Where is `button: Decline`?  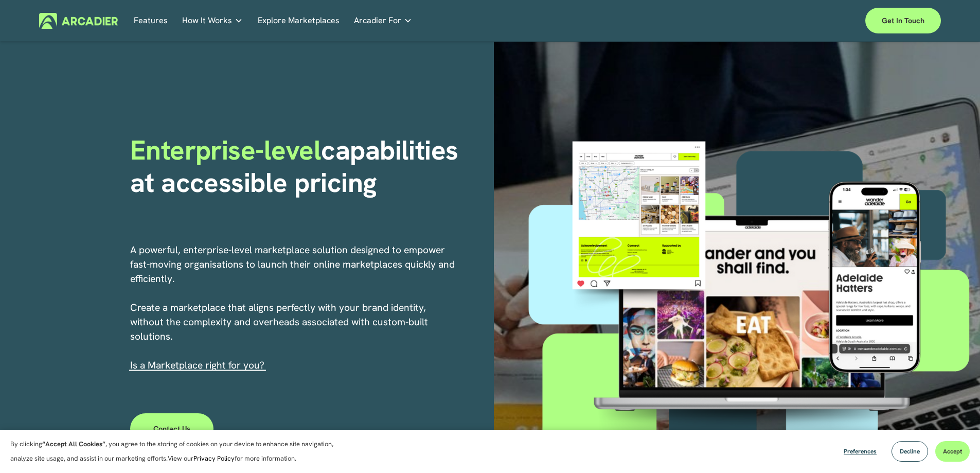
button: Decline is located at coordinates (910, 451).